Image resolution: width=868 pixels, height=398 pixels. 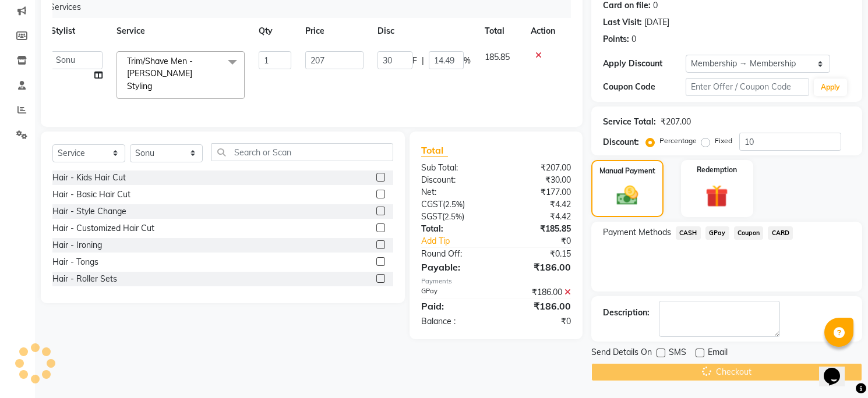 I want to click on div: Service Total:, so click(x=629, y=121).